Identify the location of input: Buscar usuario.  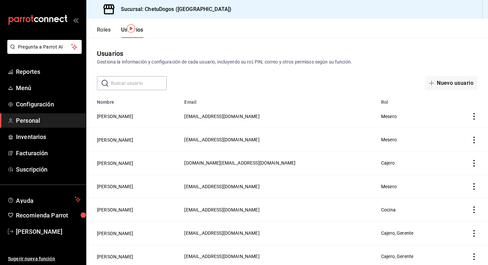
(139, 83).